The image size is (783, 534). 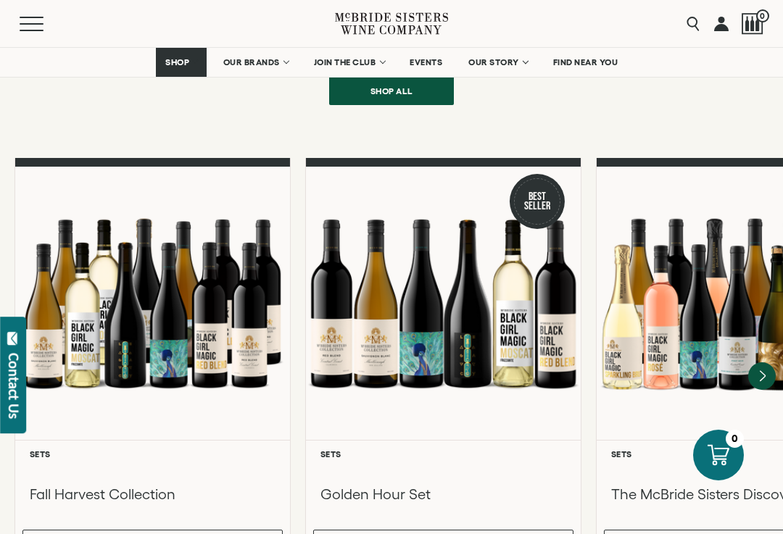 I want to click on h3: Fall Harvest Collection, so click(x=152, y=494).